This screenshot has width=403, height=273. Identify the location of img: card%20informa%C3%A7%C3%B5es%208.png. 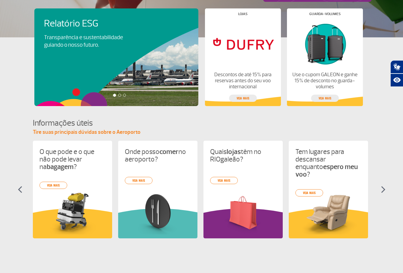
(158, 213).